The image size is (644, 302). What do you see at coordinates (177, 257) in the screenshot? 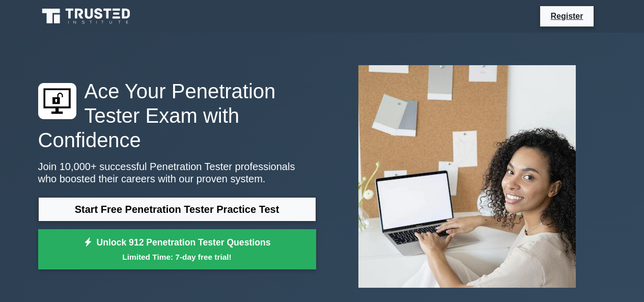
I see `small: Limited Time: 7-day free trial!` at bounding box center [177, 257].